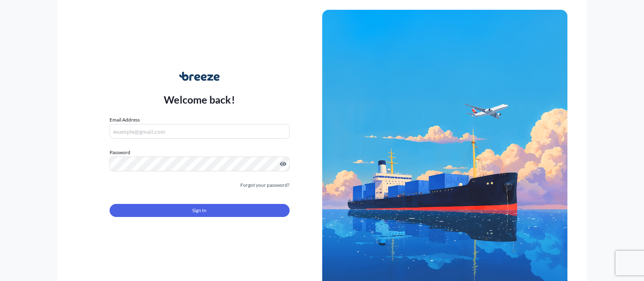 The width and height of the screenshot is (644, 281). Describe the element at coordinates (199, 99) in the screenshot. I see `p: Welcome back!` at that location.